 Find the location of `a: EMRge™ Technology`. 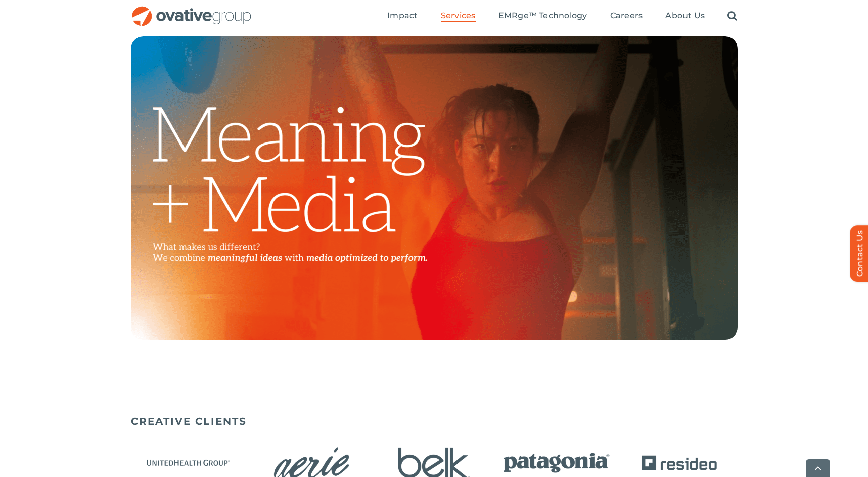

a: EMRge™ Technology is located at coordinates (543, 16).